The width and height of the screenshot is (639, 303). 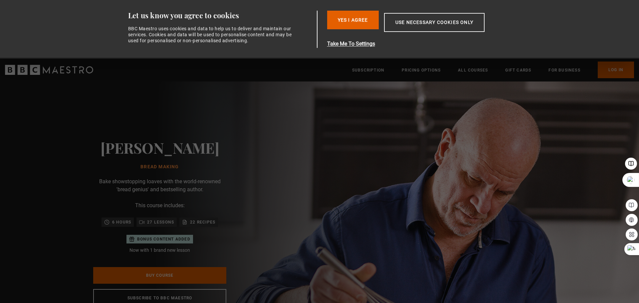 What do you see at coordinates (160, 167) in the screenshot?
I see `h1: Bread Making` at bounding box center [160, 167].